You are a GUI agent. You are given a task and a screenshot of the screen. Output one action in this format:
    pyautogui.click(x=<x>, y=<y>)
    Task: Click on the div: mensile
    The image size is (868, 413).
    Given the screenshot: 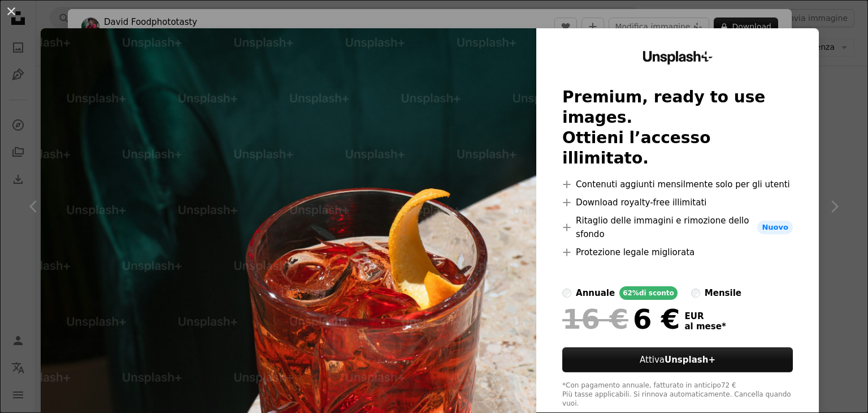 What is the action you would take?
    pyautogui.click(x=723, y=293)
    